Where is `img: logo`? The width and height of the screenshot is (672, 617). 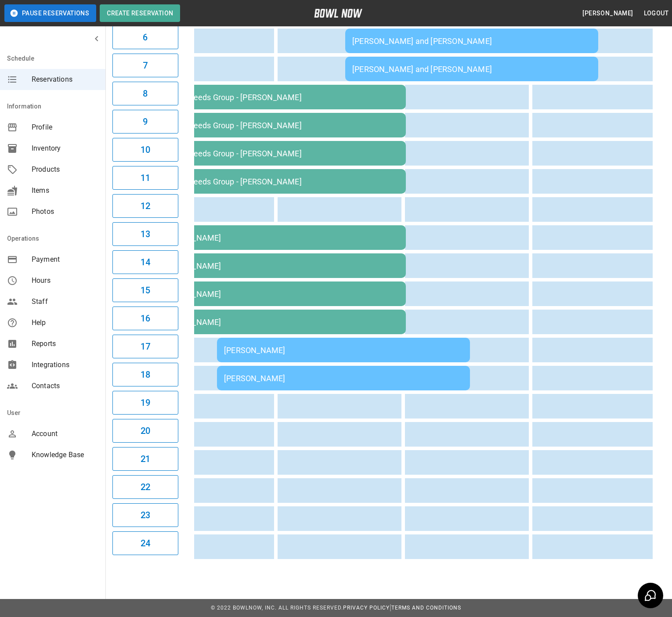 img: logo is located at coordinates (338, 13).